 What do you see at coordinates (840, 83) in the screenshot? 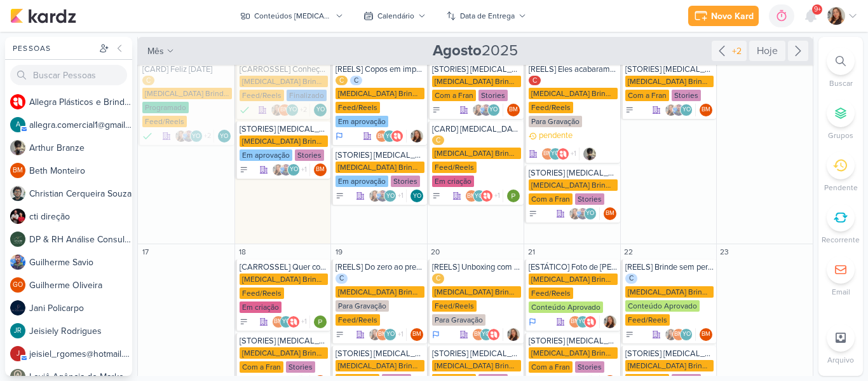
I see `p: Buscar` at bounding box center [840, 83].